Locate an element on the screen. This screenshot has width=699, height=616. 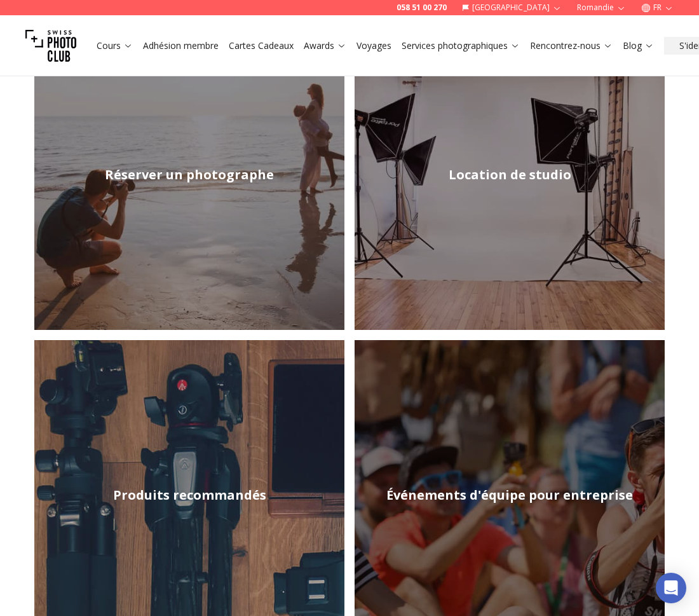
a: Blog is located at coordinates (638, 46).